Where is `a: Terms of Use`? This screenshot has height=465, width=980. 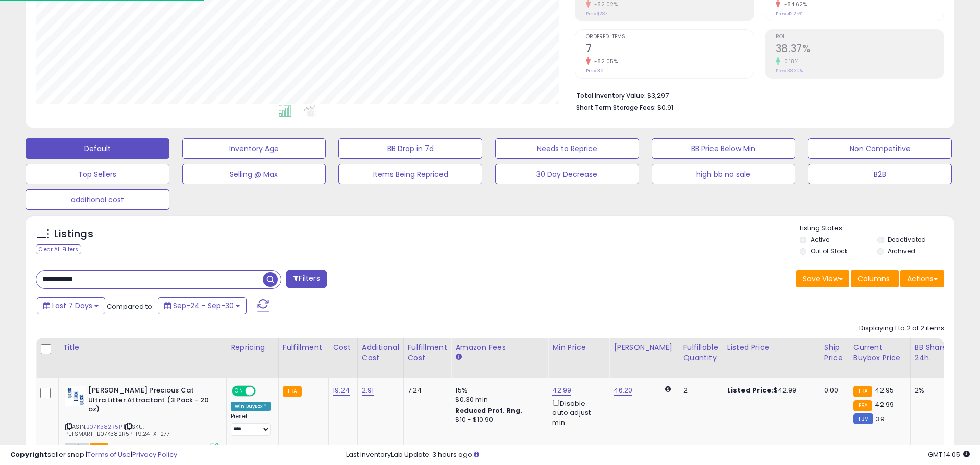 a: Terms of Use is located at coordinates (109, 454).